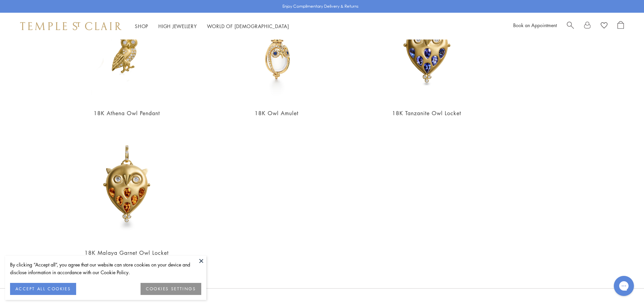 The height and width of the screenshot is (305, 644). I want to click on a: 18K Tanzanite Owl Locket, so click(426, 113).